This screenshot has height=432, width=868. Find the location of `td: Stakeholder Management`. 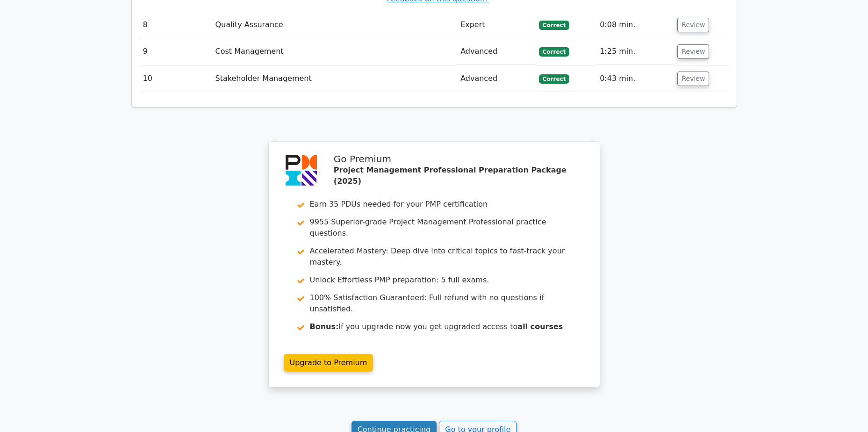

td: Stakeholder Management is located at coordinates (335, 79).